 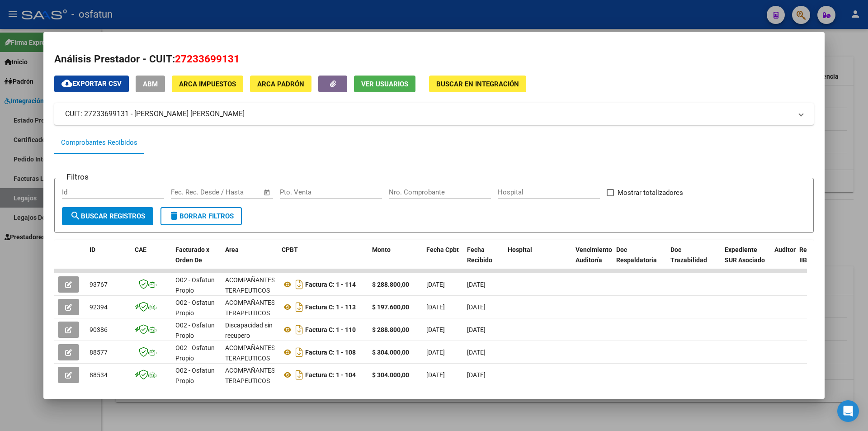 I want to click on button: Open calendar, so click(x=268, y=192).